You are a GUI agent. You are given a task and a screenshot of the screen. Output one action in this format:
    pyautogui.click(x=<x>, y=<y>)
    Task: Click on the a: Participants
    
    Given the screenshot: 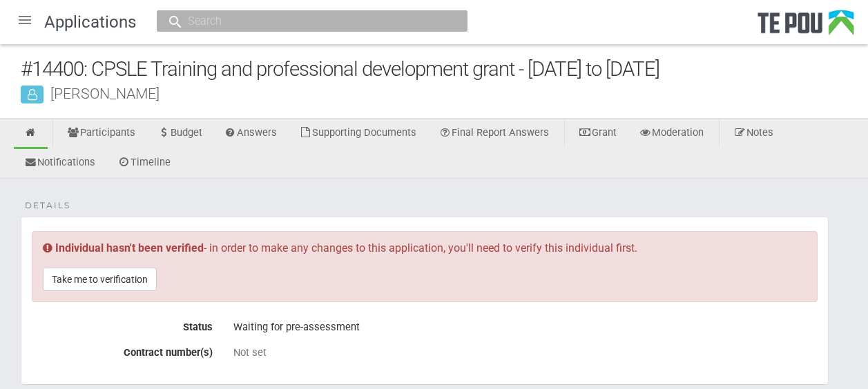 What is the action you would take?
    pyautogui.click(x=101, y=134)
    